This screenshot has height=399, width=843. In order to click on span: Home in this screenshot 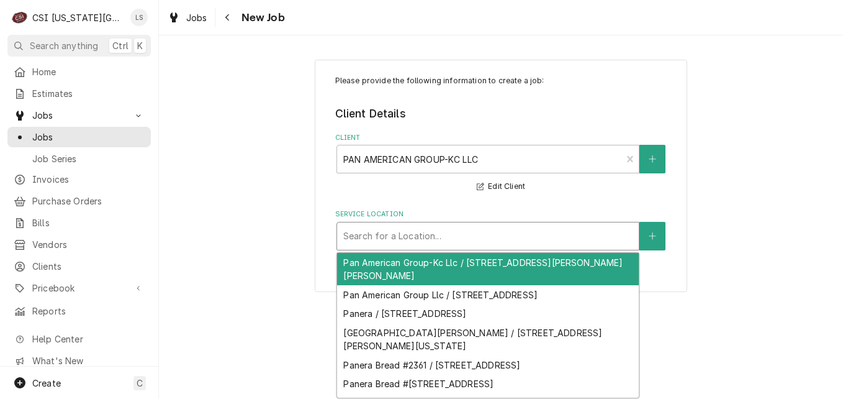, I will do `click(88, 71)`.